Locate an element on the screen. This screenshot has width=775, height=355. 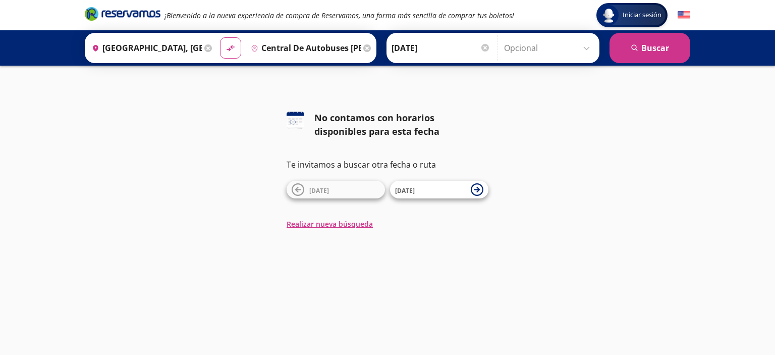
em: ¡Bienvenido a la nueva experiencia de compra de Reservamos, una forma más sencilla de comprar tus... is located at coordinates (339, 15).